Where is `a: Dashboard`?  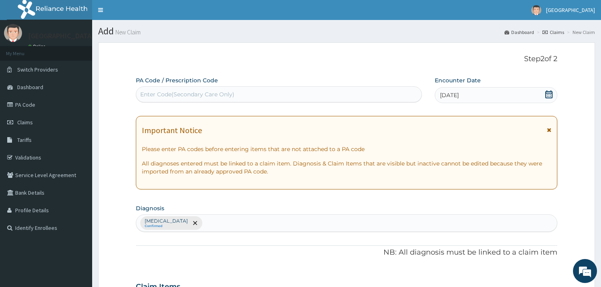
a: Dashboard is located at coordinates (519, 32).